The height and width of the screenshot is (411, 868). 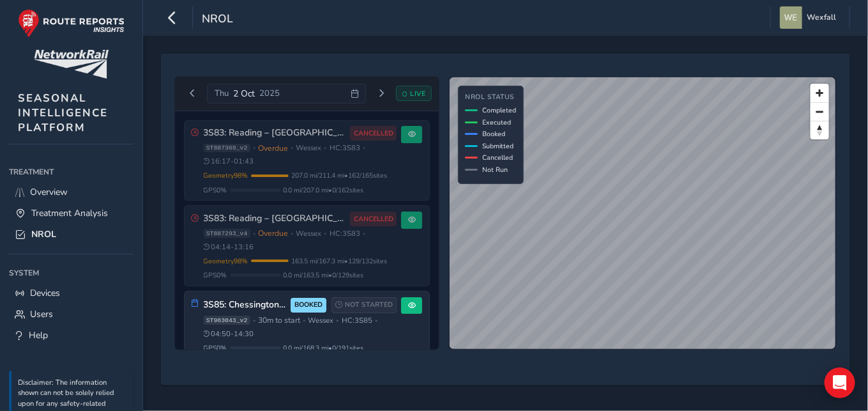 What do you see at coordinates (193, 93) in the screenshot?
I see `button: Previous day` at bounding box center [193, 93].